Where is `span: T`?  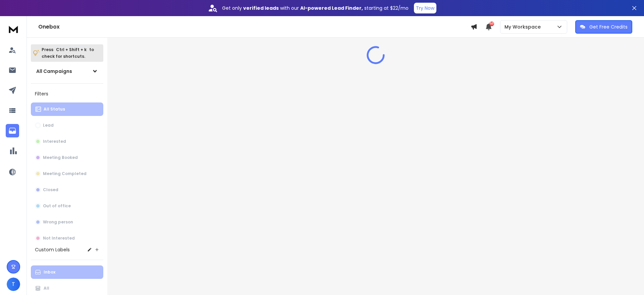 span: T is located at coordinates (13, 284).